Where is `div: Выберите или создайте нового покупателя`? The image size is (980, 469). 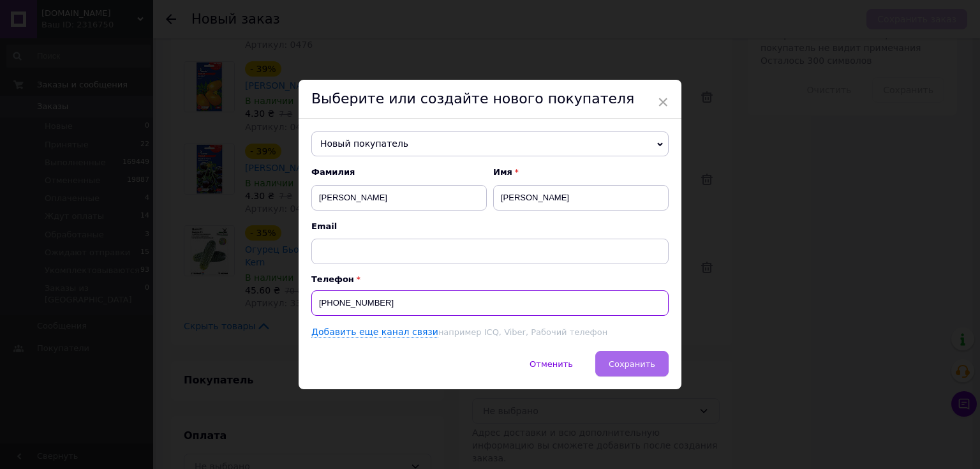
div: Выберите или создайте нового покупателя is located at coordinates (490, 99).